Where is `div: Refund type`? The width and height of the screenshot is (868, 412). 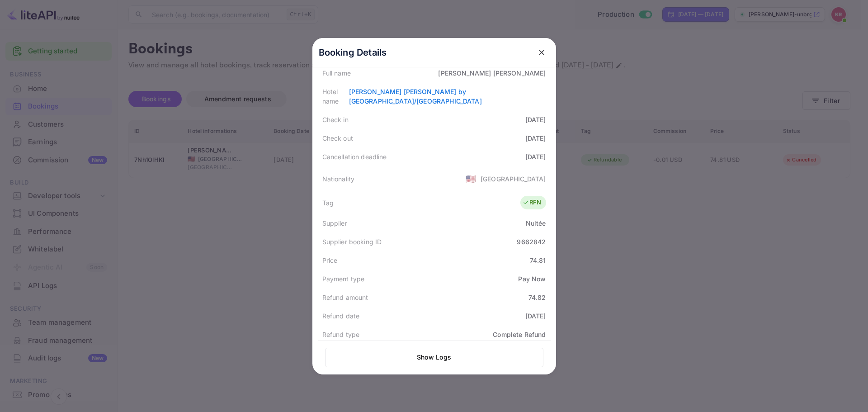 div: Refund type is located at coordinates (341, 334).